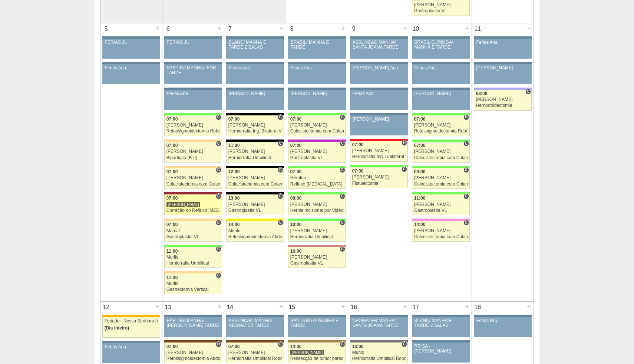 This screenshot has height=364, width=634. What do you see at coordinates (234, 172) in the screenshot?
I see `span: 12:00` at bounding box center [234, 172].